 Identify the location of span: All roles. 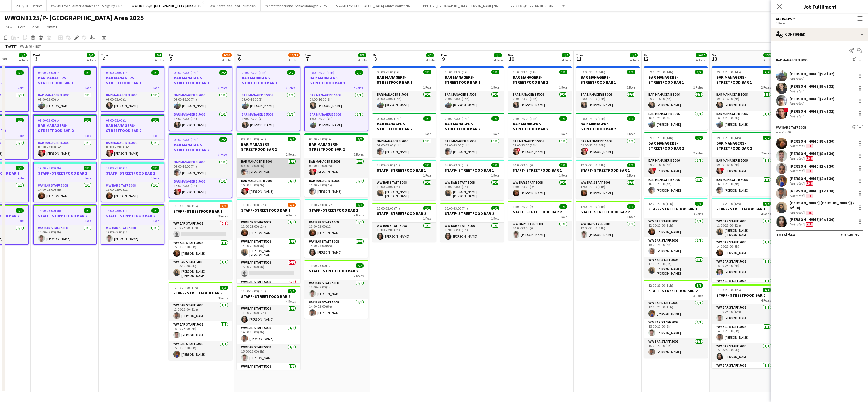
(784, 18).